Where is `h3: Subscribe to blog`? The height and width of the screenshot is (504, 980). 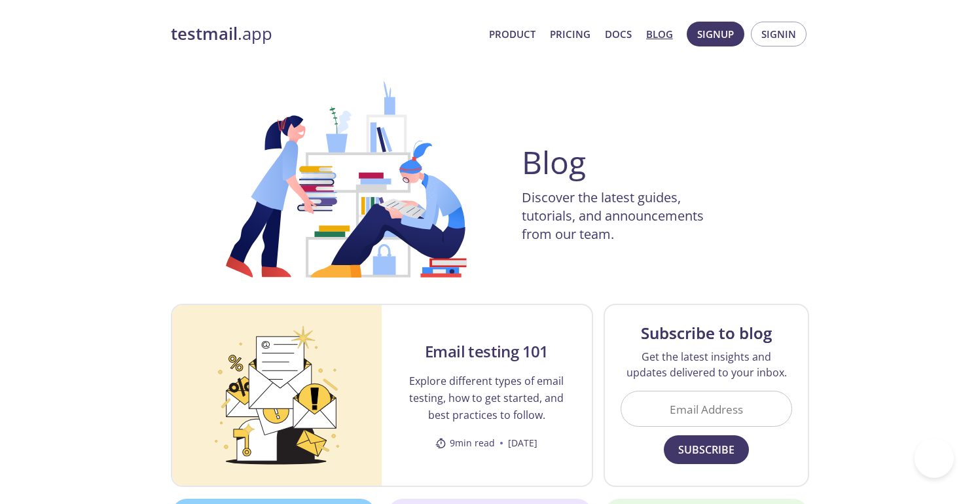
h3: Subscribe to blog is located at coordinates (707, 333).